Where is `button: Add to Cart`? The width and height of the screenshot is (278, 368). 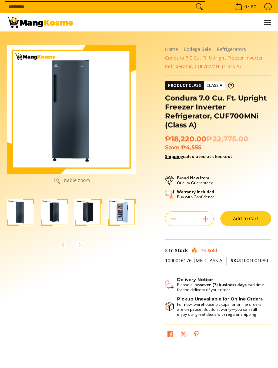
button: Add to Cart is located at coordinates (245, 219).